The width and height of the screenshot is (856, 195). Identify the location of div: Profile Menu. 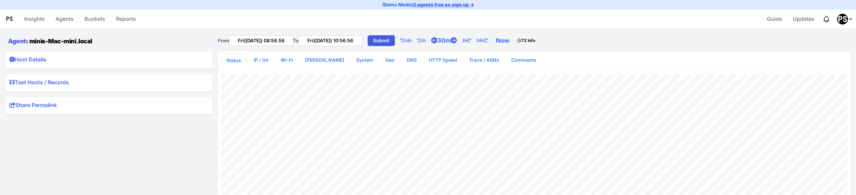
(845, 19).